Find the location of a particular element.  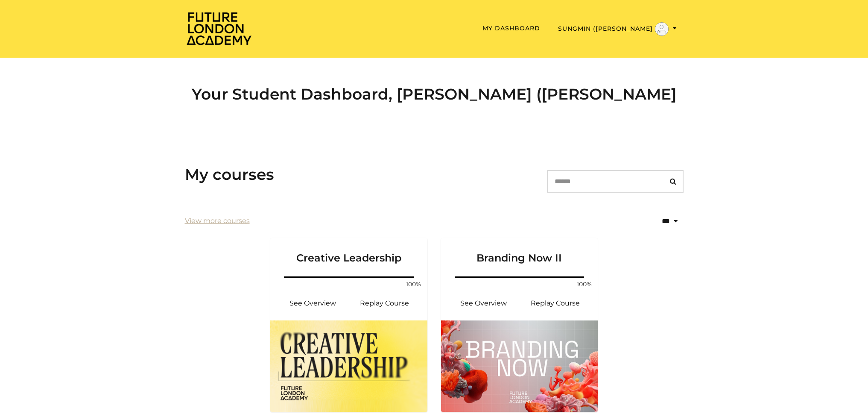

a: View more courses is located at coordinates (218, 221).